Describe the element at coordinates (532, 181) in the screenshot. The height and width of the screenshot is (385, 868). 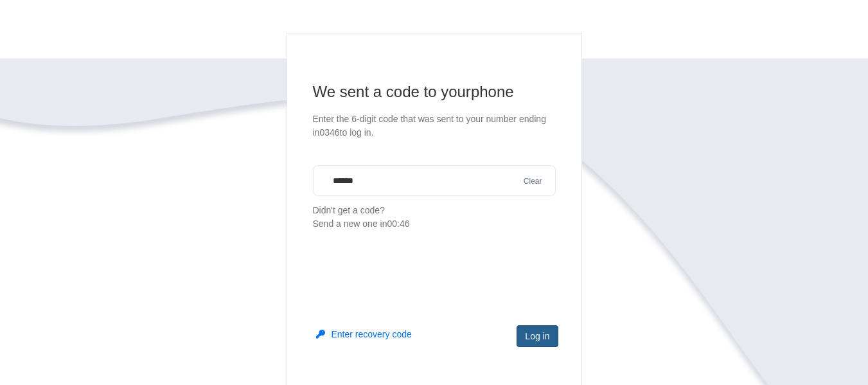
I see `button: Clear` at that location.